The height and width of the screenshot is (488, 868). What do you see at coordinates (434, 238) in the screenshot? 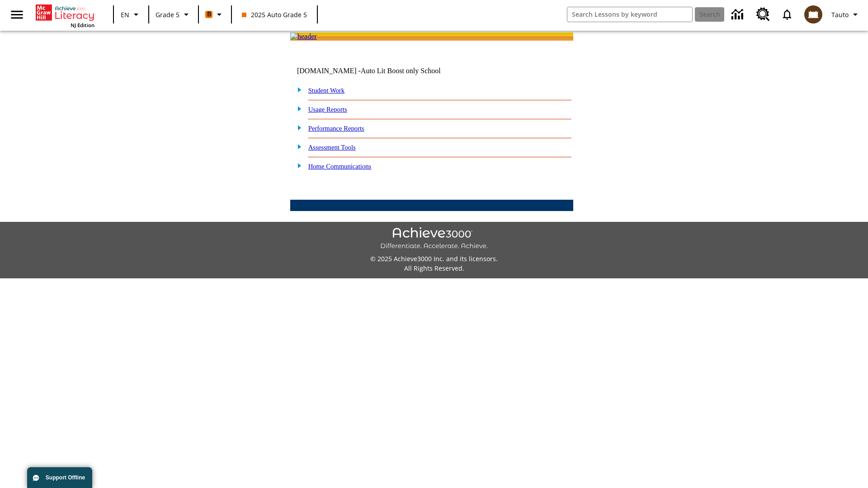
I see `img: Achieve3000 Differentiate Accelerate Achieve` at bounding box center [434, 238].